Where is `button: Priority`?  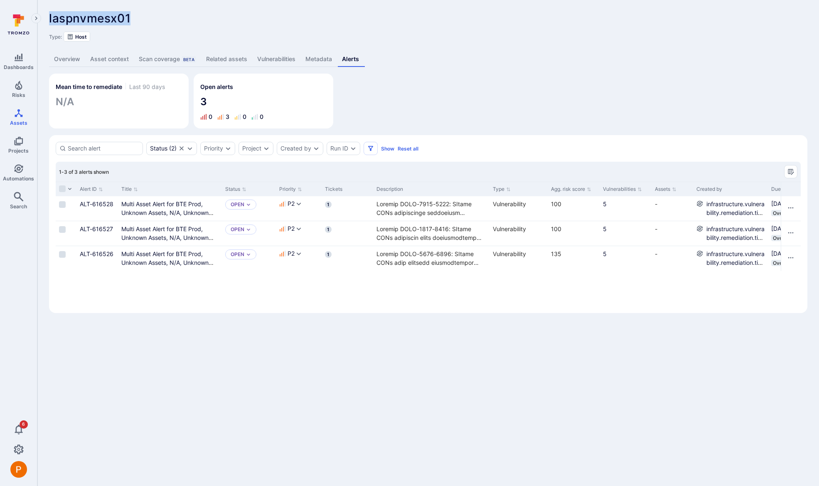
button: Priority is located at coordinates (214, 148).